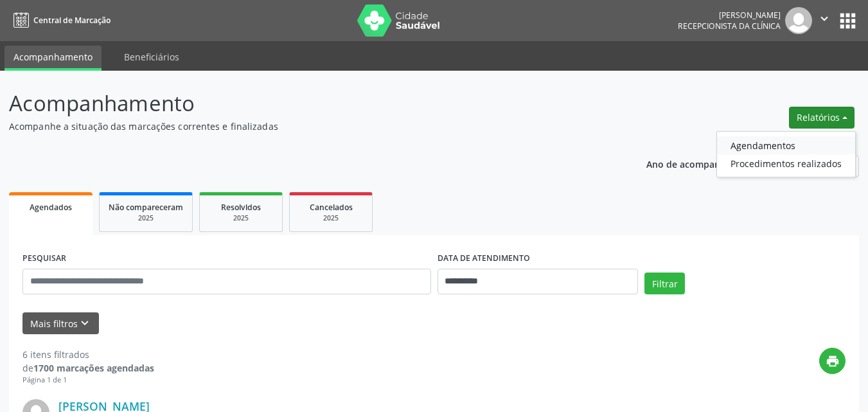 Image resolution: width=868 pixels, height=412 pixels. I want to click on div: 6 itens filtrados, so click(88, 354).